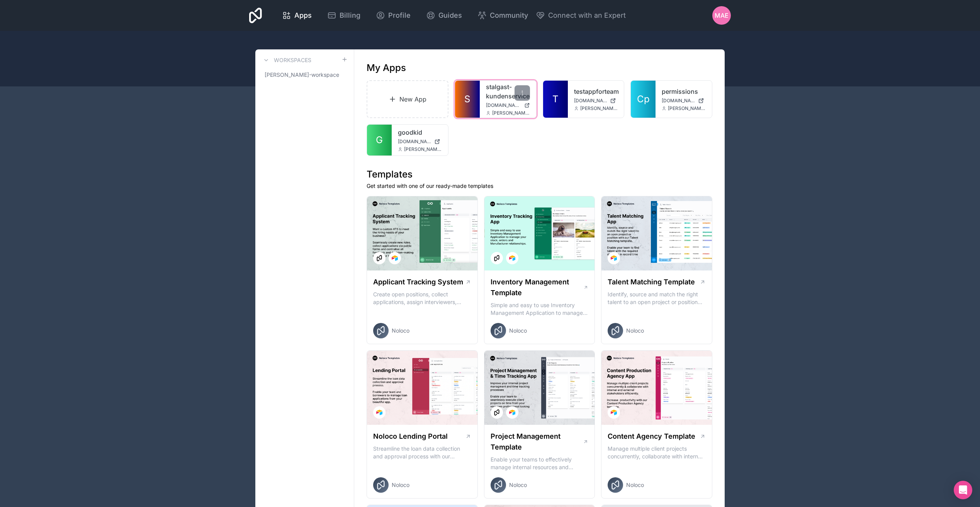 This screenshot has width=980, height=507. I want to click on span: MAE, so click(721, 16).